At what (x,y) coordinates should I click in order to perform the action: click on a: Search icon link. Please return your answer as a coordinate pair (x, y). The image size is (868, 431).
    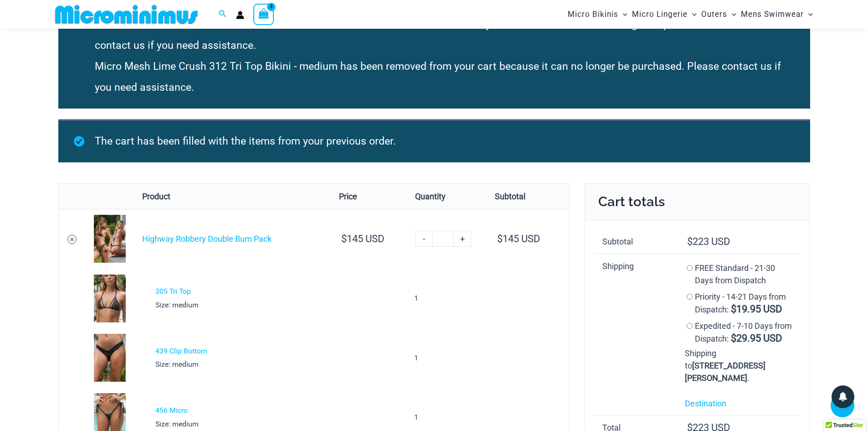
    Looking at the image, I should click on (223, 14).